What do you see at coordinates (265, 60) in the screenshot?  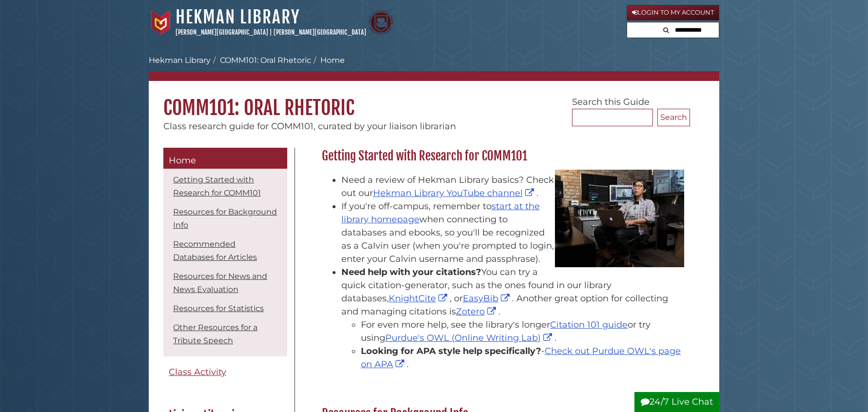 I see `a: COMM101: Oral Rhetoric` at bounding box center [265, 60].